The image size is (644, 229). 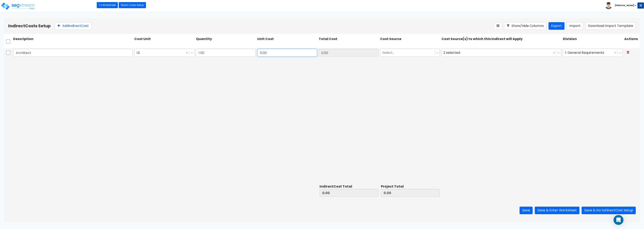 What do you see at coordinates (525, 26) in the screenshot?
I see `button: Show/Hide Columns` at bounding box center [525, 26].